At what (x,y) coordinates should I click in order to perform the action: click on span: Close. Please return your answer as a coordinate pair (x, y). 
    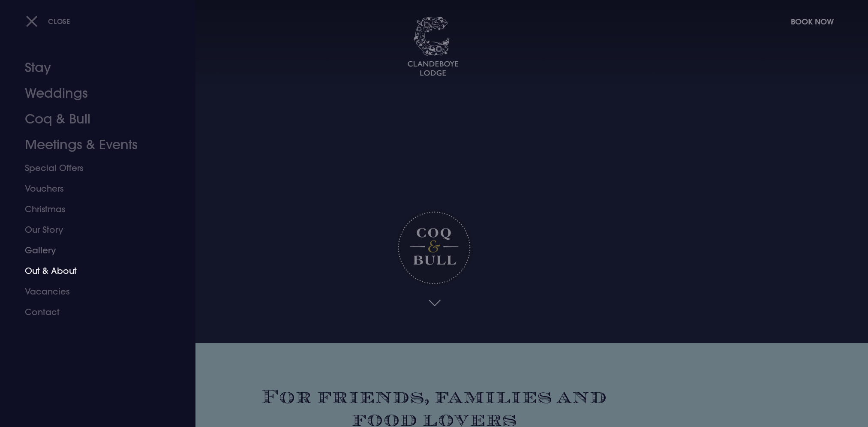
    Looking at the image, I should click on (59, 21).